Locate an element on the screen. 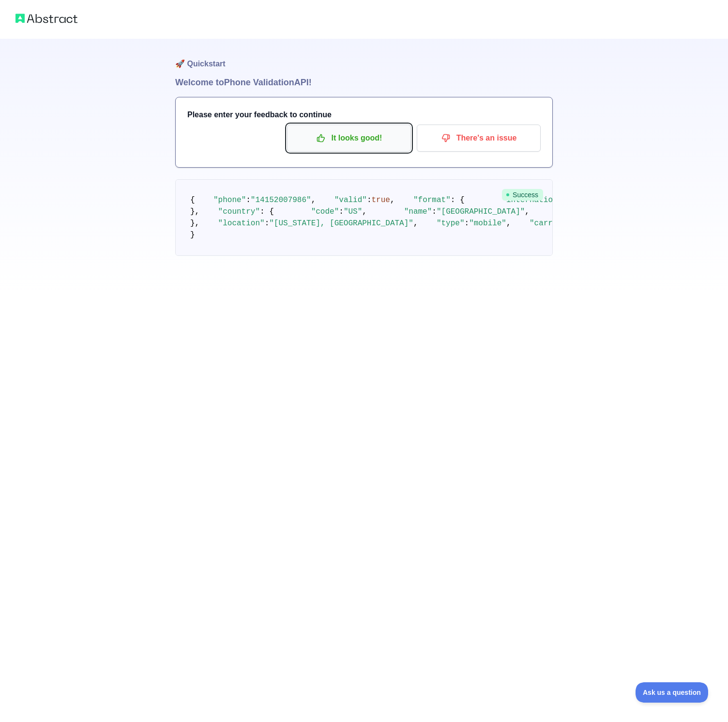 The height and width of the screenshot is (722, 728). span: "carrier" is located at coordinates (550, 223).